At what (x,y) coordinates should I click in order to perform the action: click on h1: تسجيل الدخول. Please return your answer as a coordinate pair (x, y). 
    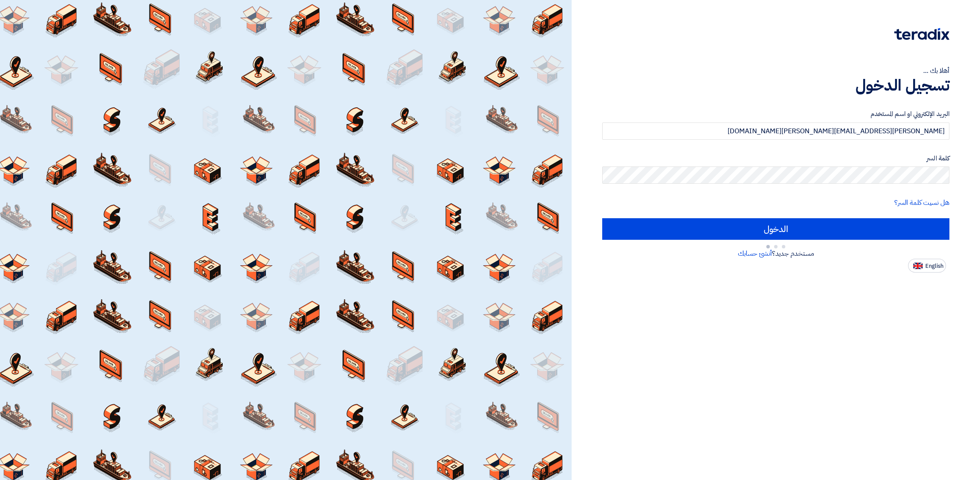
    Looking at the image, I should click on (776, 86).